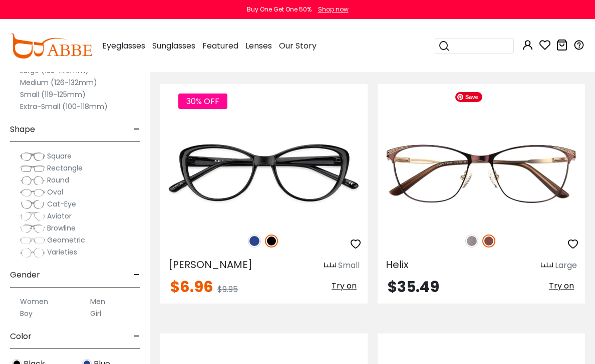 The height and width of the screenshot is (364, 595). What do you see at coordinates (58, 180) in the screenshot?
I see `span: Round` at bounding box center [58, 180].